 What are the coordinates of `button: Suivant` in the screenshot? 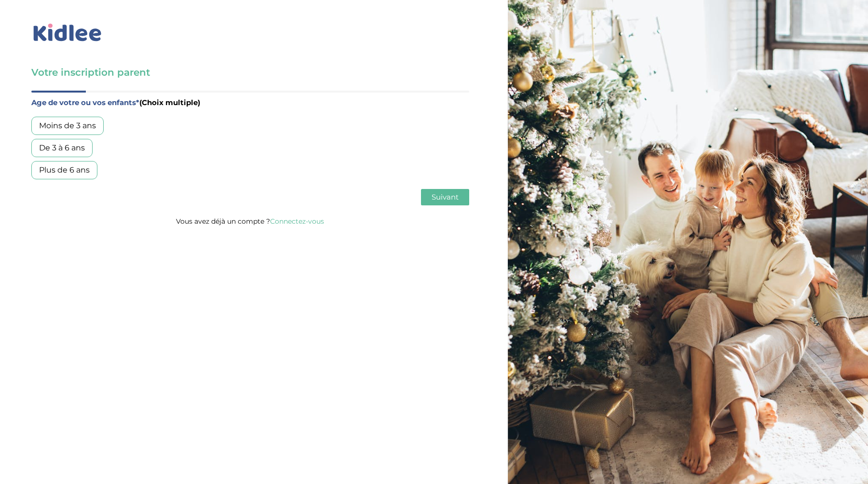 It's located at (445, 197).